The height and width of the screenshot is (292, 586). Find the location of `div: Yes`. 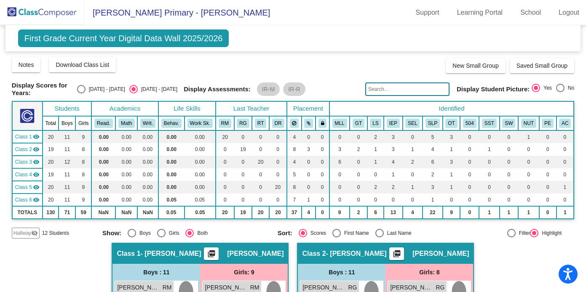

div: Yes is located at coordinates (546, 88).